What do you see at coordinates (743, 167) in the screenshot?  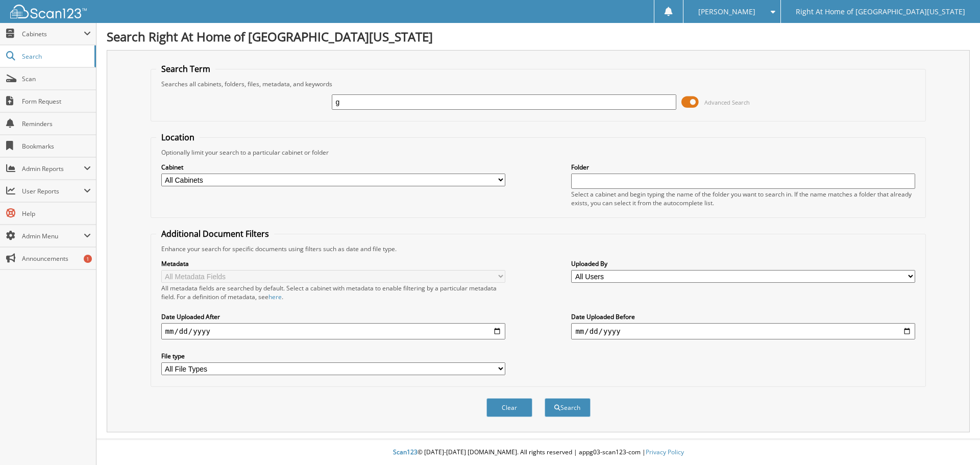 I see `label: Folder` at bounding box center [743, 167].